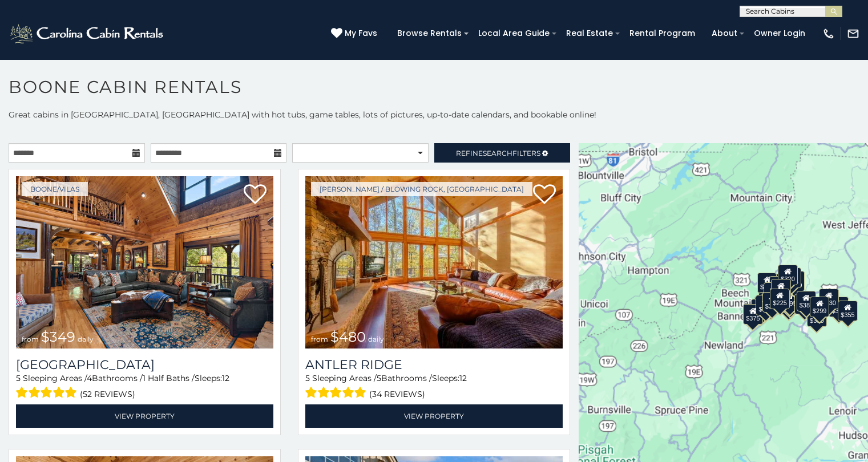 The width and height of the screenshot is (868, 462). I want to click on div: $325, so click(765, 305).